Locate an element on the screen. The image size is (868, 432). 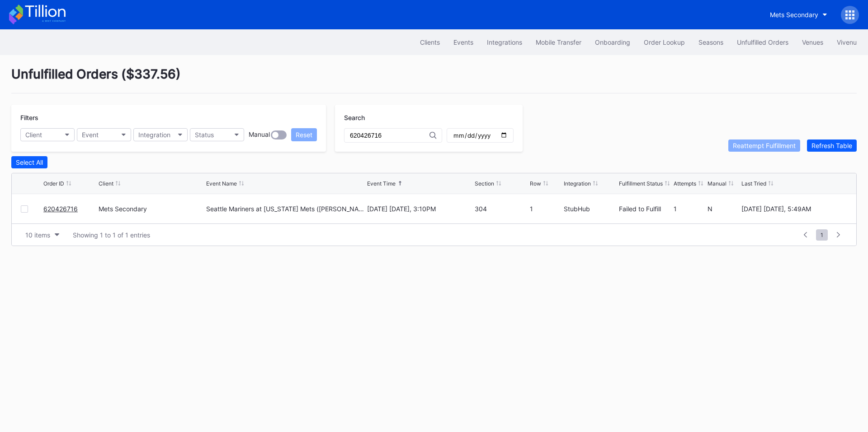
a: Order Lookup is located at coordinates (664, 42).